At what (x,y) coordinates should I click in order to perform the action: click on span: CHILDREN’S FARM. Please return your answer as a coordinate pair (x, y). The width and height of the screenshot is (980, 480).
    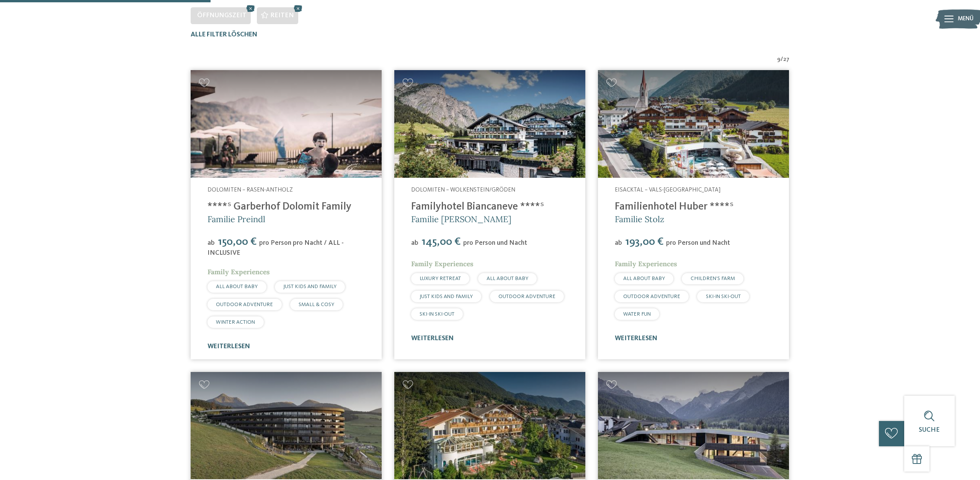
    Looking at the image, I should click on (713, 279).